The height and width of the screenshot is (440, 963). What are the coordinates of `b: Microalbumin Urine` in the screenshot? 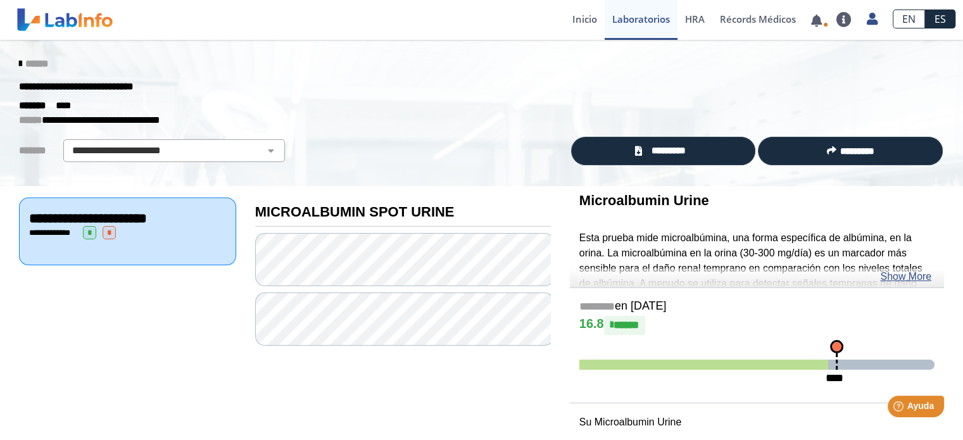 It's located at (644, 200).